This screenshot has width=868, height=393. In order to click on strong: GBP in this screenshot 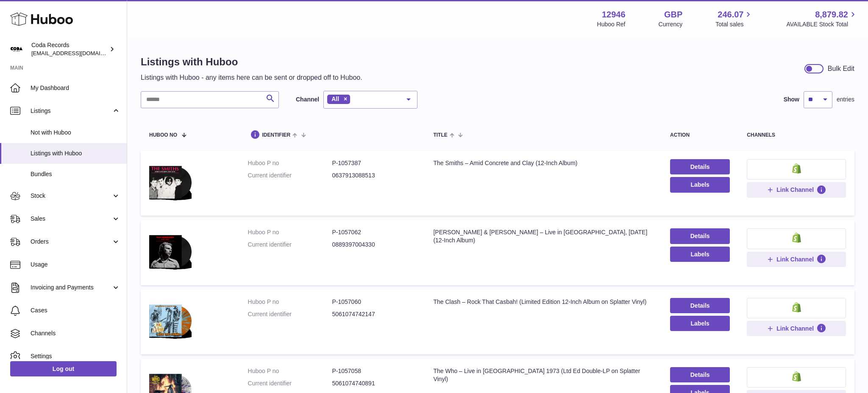, I will do `click(673, 15)`.